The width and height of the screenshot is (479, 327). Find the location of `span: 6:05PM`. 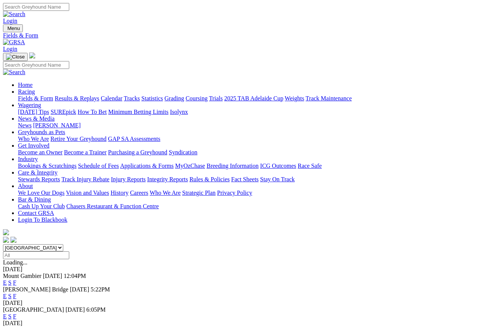

span: 6:05PM is located at coordinates (96, 309).